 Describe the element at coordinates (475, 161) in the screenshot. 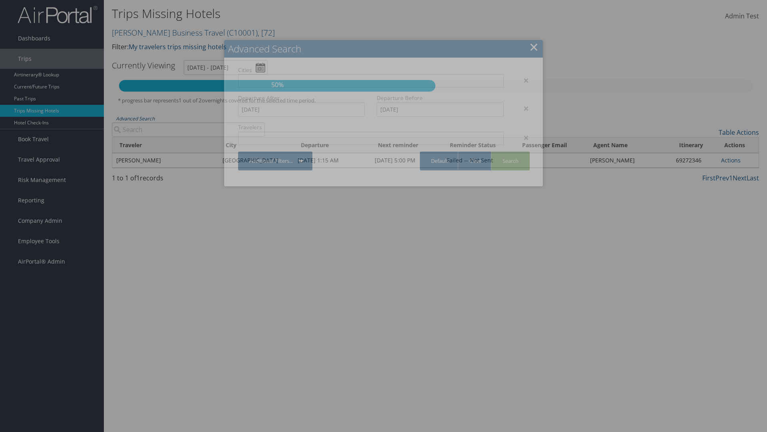

I see `a: Clear` at that location.